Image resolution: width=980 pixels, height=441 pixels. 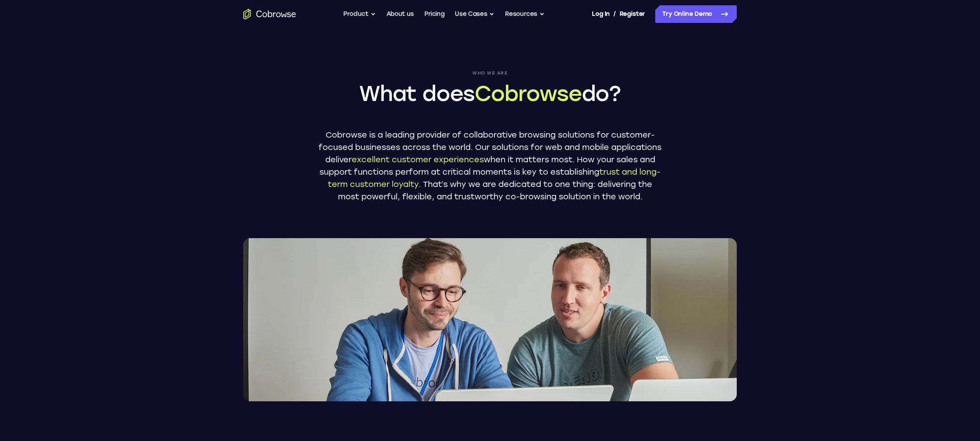 What do you see at coordinates (270, 14) in the screenshot?
I see `a: Go to the home page` at bounding box center [270, 14].